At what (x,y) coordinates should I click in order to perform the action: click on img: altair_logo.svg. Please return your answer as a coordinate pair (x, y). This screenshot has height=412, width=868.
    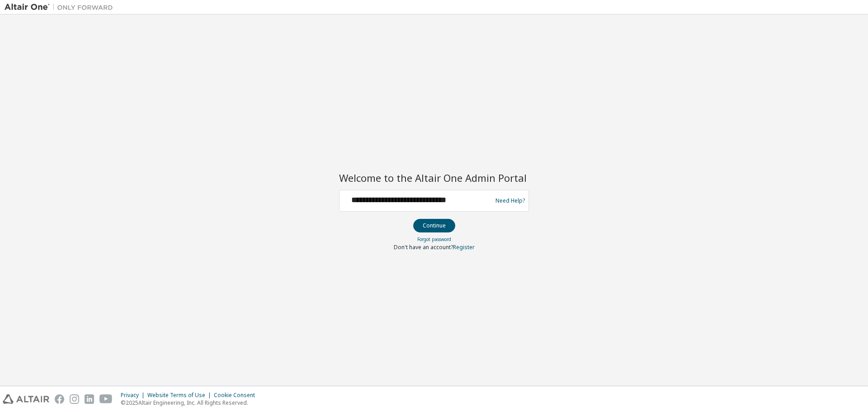
    Looking at the image, I should click on (26, 399).